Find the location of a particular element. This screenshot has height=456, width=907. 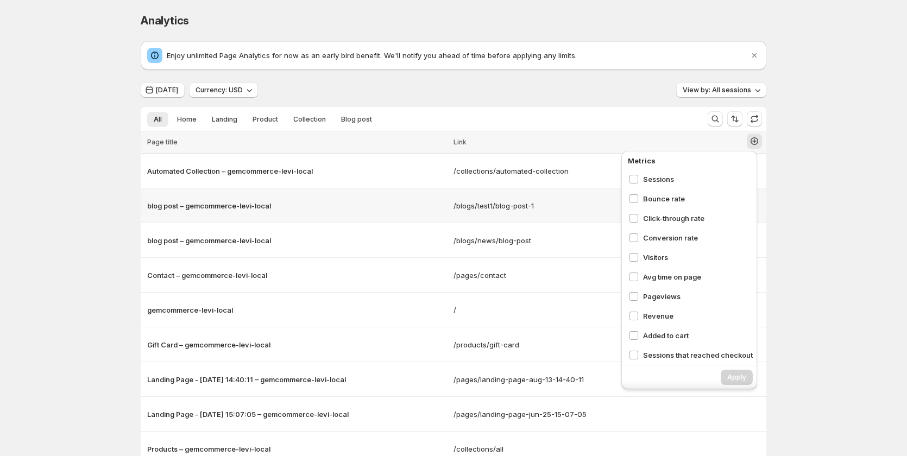

span: Collection is located at coordinates (310, 119).